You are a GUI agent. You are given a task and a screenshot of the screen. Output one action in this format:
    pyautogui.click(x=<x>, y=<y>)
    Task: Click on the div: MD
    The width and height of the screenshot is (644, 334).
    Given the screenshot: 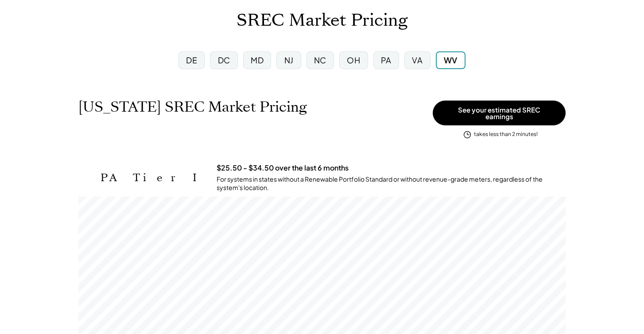 What is the action you would take?
    pyautogui.click(x=257, y=59)
    